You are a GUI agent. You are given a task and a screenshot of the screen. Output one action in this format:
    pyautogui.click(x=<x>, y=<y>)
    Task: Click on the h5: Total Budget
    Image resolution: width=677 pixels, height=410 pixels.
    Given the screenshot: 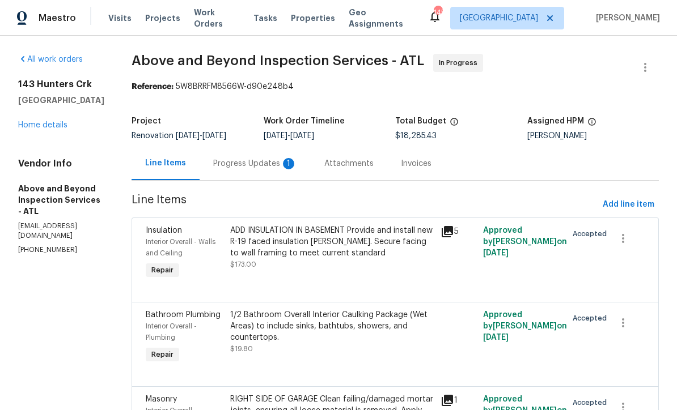 What is the action you would take?
    pyautogui.click(x=421, y=121)
    